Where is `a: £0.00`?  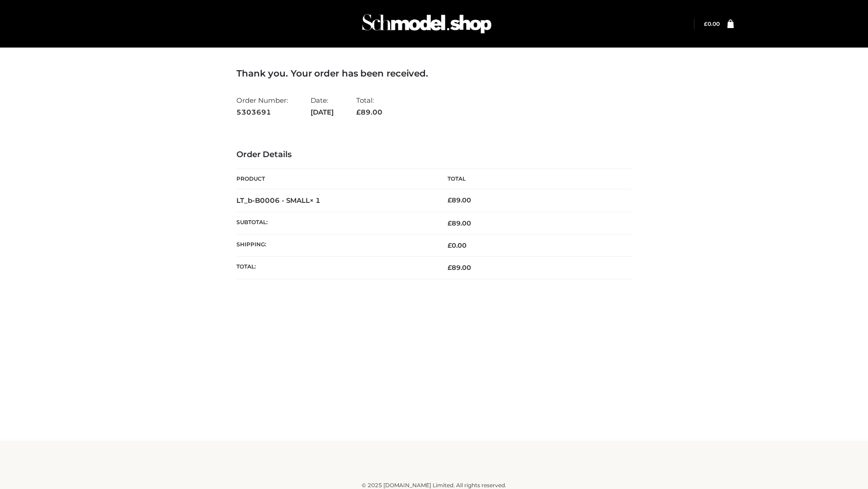 a: £0.00 is located at coordinates (712, 23).